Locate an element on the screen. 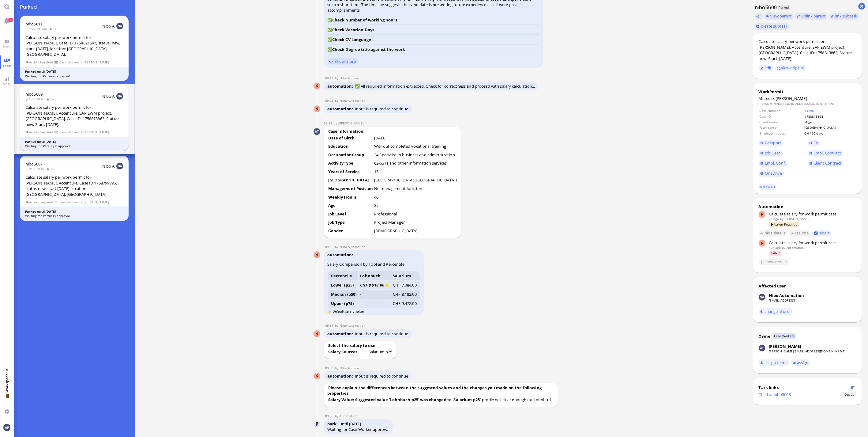 The image size is (868, 437). a: 11296 is located at coordinates (810, 111).